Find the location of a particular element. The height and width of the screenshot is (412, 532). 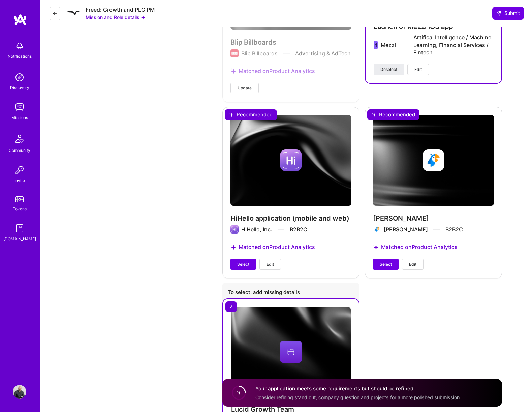

div: Freed: Growth and PLG PM is located at coordinates (120, 10).